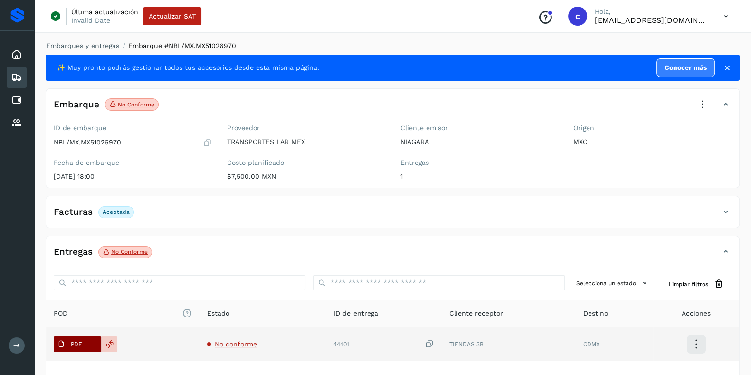  I want to click on td: TIENDAS 3B, so click(509, 344).